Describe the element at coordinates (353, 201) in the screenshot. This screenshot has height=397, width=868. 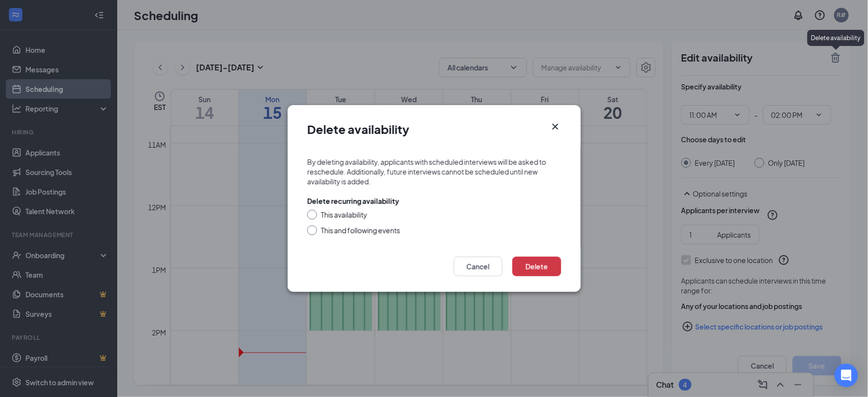
I see `div: Delete recurring availability` at that location.